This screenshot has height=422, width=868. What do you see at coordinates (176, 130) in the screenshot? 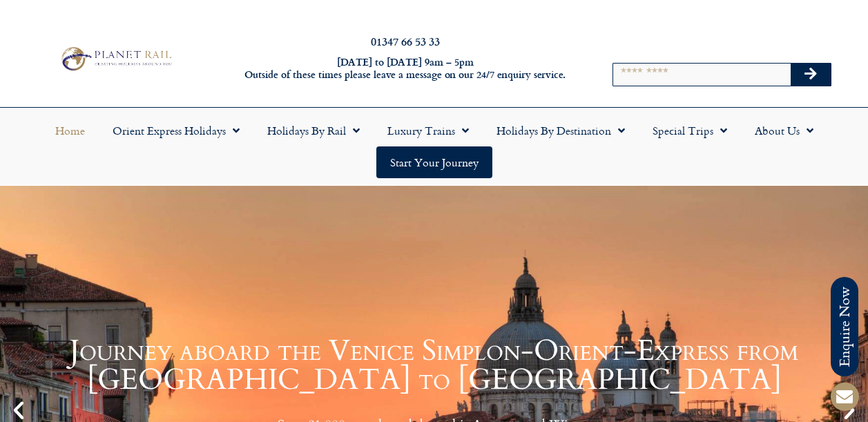
I see `a: Orient Express Holidays` at bounding box center [176, 130].